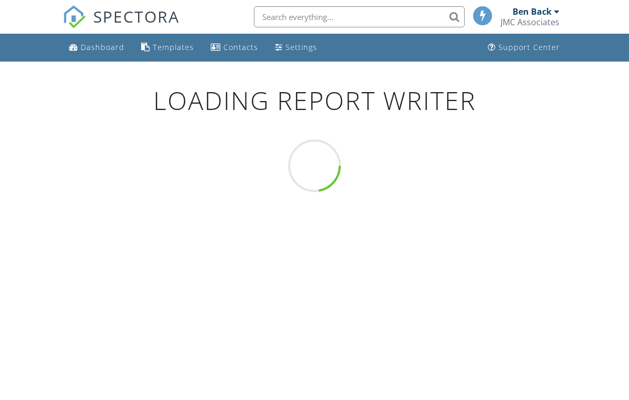 This screenshot has width=629, height=400. I want to click on div: JMC Associates, so click(530, 22).